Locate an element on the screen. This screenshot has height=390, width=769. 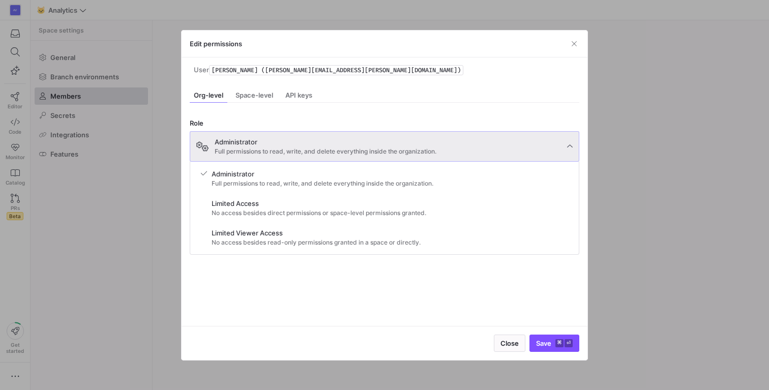
span: Administrator is located at coordinates (322, 174).